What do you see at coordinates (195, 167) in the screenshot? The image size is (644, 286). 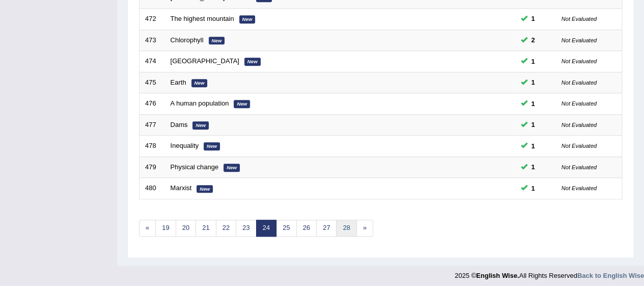 I see `a: Physical change` at bounding box center [195, 167].